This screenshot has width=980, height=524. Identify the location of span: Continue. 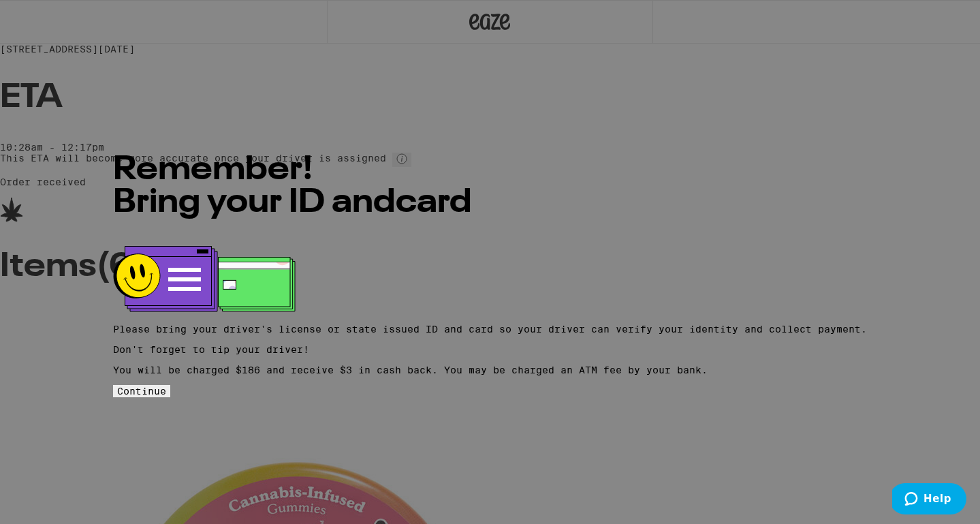
(142, 391).